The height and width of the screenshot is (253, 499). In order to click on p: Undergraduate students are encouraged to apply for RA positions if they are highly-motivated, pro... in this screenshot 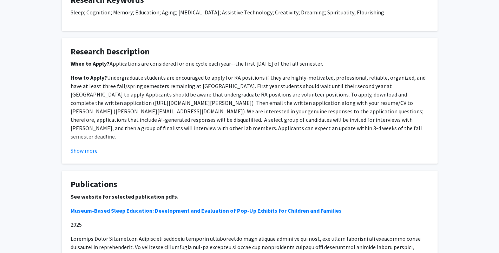, I will do `click(249, 107)`.